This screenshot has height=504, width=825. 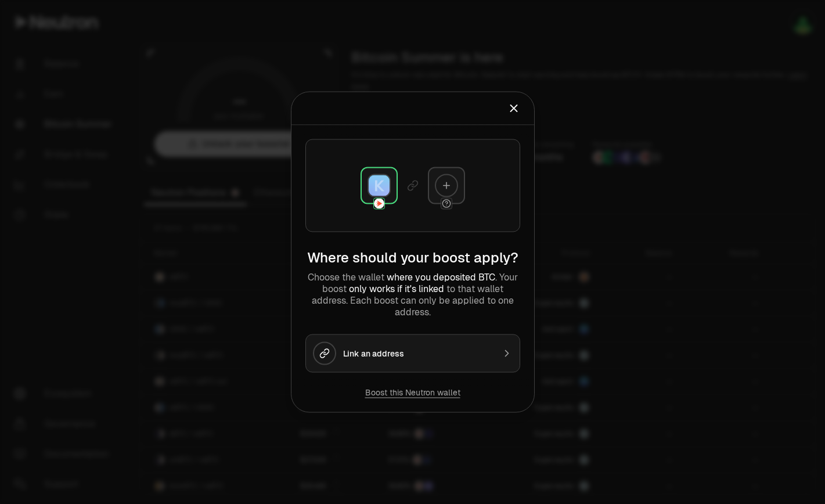 What do you see at coordinates (413, 258) in the screenshot?
I see `h2: Where should your boost apply?` at bounding box center [413, 258].